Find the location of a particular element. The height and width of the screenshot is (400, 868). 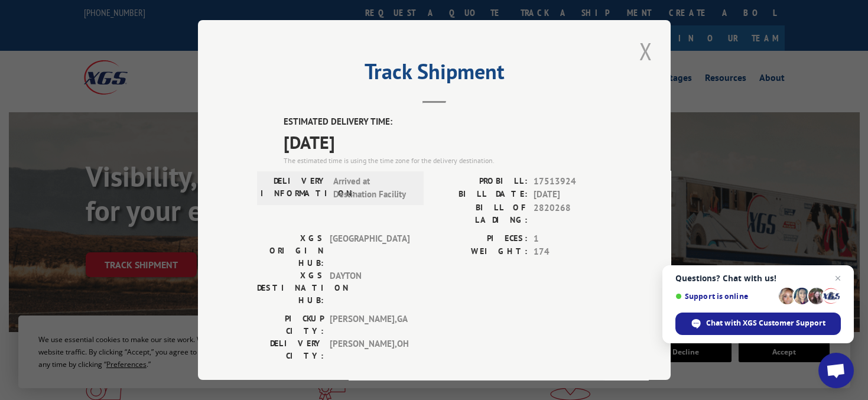

span: 1 is located at coordinates (573, 238).